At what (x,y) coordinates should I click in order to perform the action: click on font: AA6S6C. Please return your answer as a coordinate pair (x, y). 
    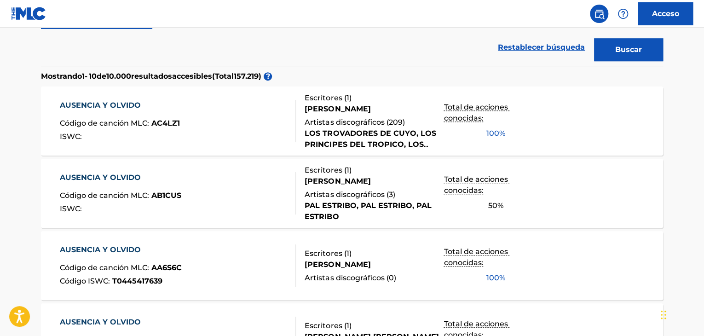
    Looking at the image, I should click on (166, 267).